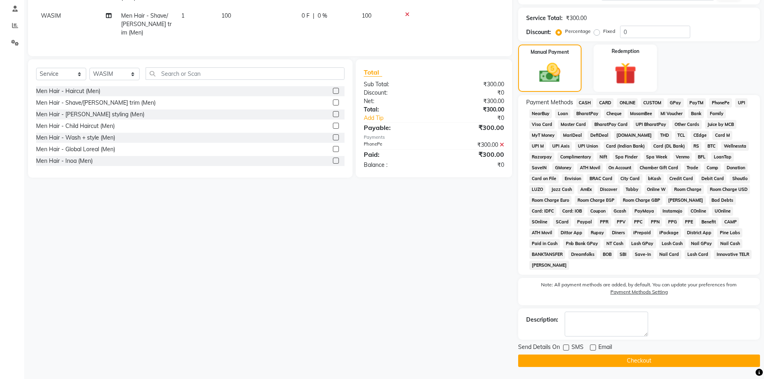 The image size is (764, 379). I want to click on span: Shoutlo, so click(739, 178).